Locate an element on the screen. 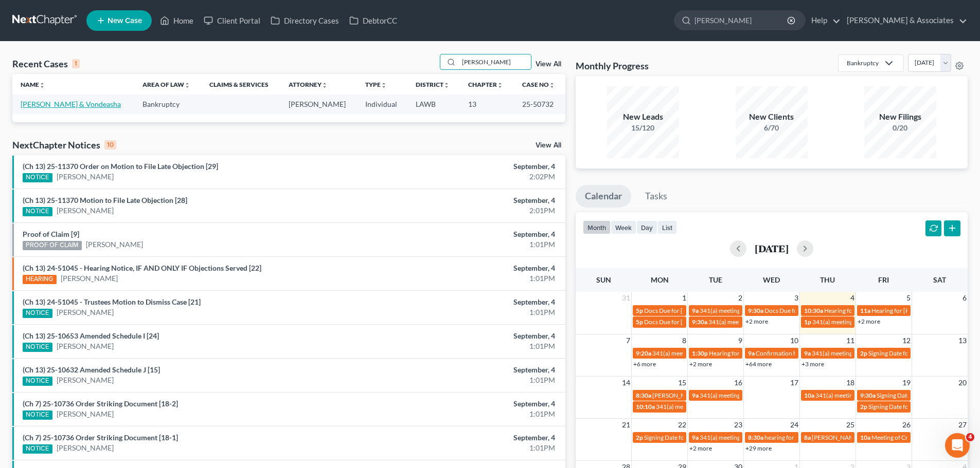 Image resolution: width=980 pixels, height=468 pixels. a: Help is located at coordinates (823, 21).